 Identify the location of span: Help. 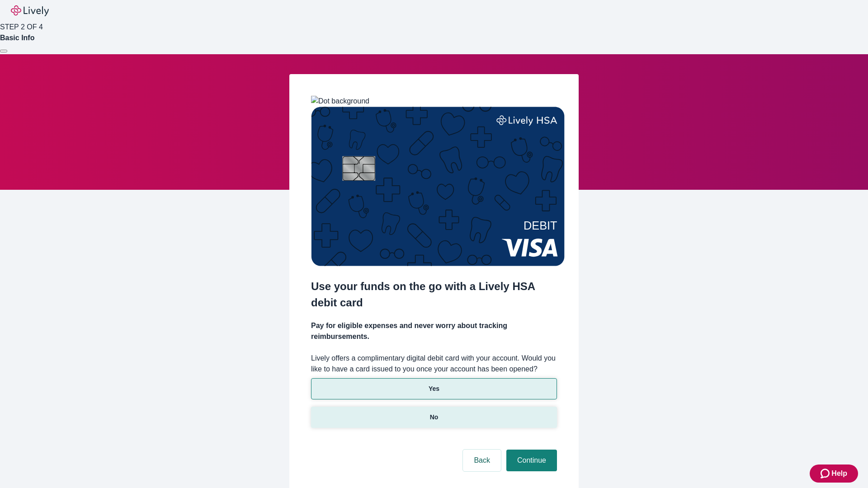
(839, 473).